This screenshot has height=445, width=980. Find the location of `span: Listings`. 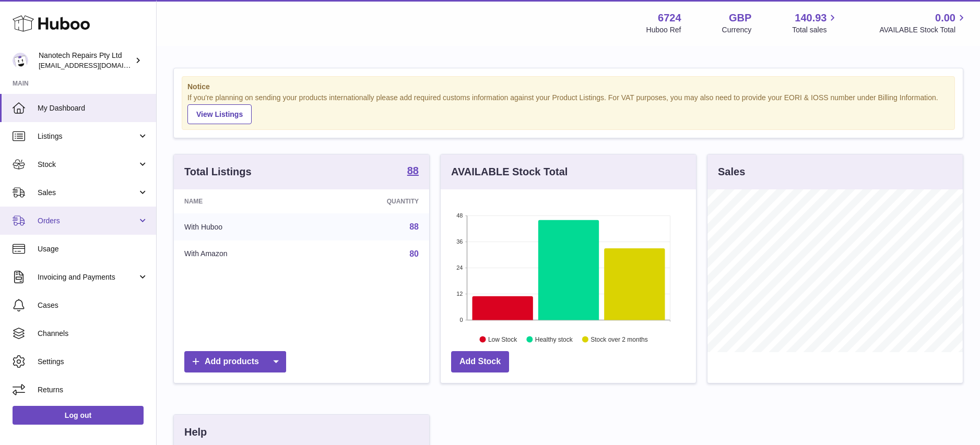

span: Listings is located at coordinates (87, 137).